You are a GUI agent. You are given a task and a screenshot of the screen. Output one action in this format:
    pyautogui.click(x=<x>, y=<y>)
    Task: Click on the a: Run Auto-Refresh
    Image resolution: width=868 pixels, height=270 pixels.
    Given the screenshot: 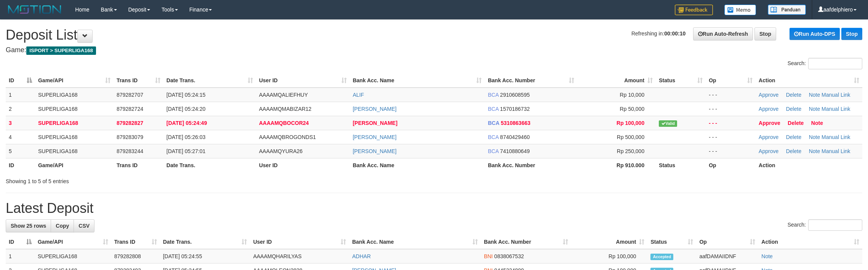 What is the action you would take?
    pyautogui.click(x=723, y=34)
    